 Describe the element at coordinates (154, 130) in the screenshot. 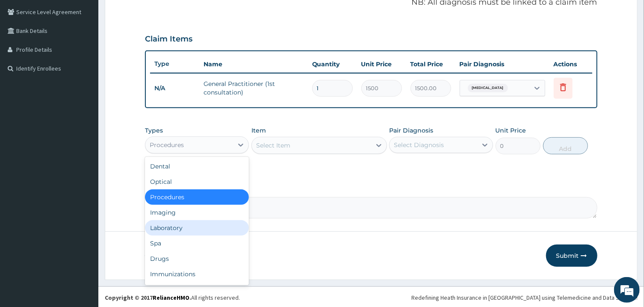

I see `label: Types` at that location.